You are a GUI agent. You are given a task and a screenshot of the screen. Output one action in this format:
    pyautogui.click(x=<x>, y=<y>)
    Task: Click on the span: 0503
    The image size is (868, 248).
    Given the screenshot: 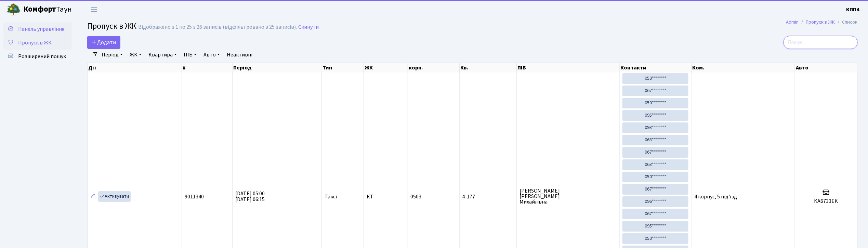 What is the action you would take?
    pyautogui.click(x=416, y=197)
    